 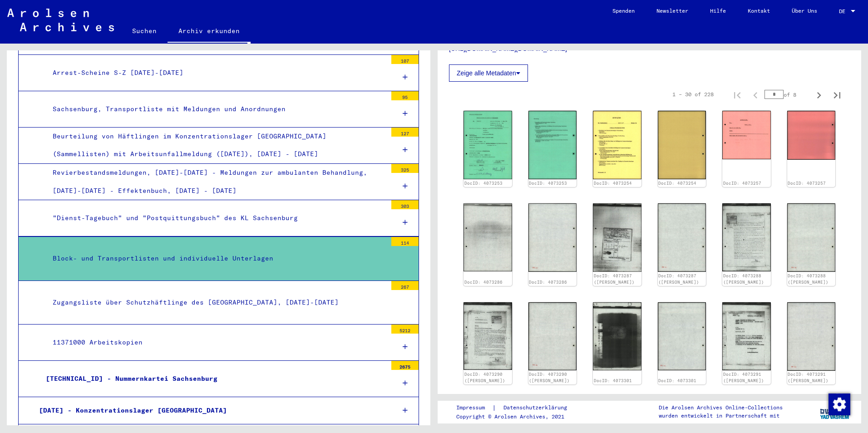 I want to click on a: Suchen, so click(x=144, y=31).